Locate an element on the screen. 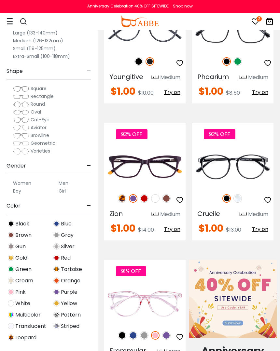  span: Tortoise is located at coordinates (71, 269).